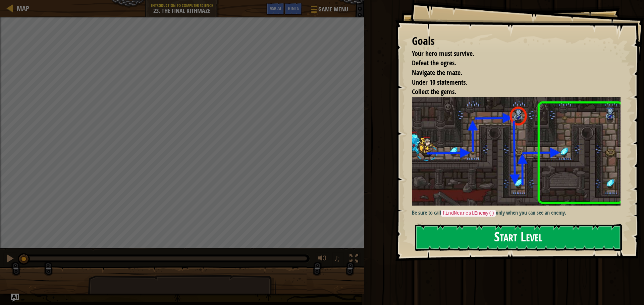 The image size is (644, 305). What do you see at coordinates (333, 10) in the screenshot?
I see `span: Game Menu` at bounding box center [333, 10].